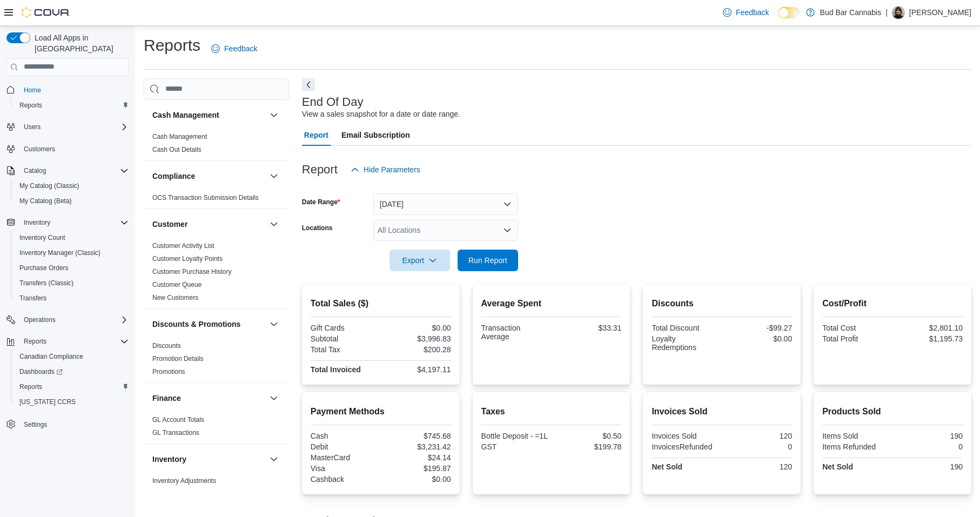  I want to click on div: $3,231.42, so click(417, 446).